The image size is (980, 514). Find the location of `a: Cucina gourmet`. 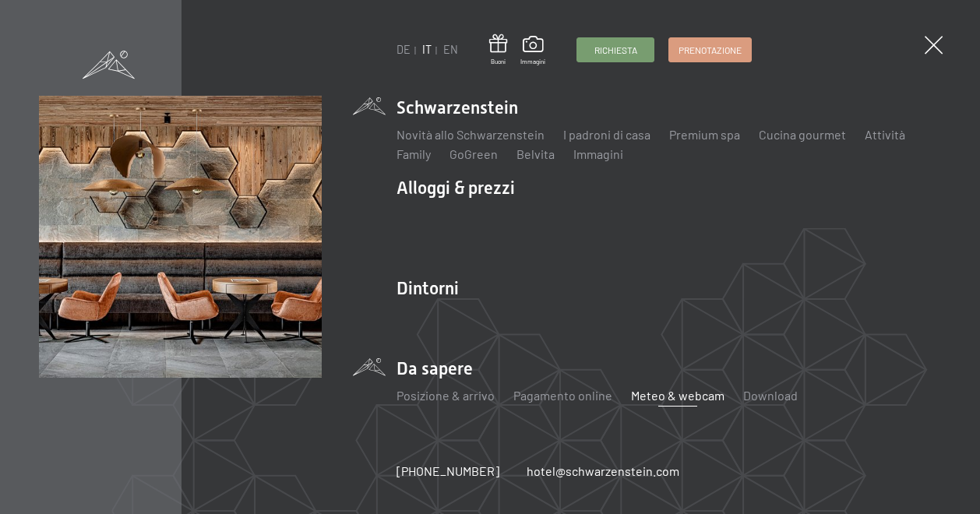

a: Cucina gourmet is located at coordinates (803, 134).